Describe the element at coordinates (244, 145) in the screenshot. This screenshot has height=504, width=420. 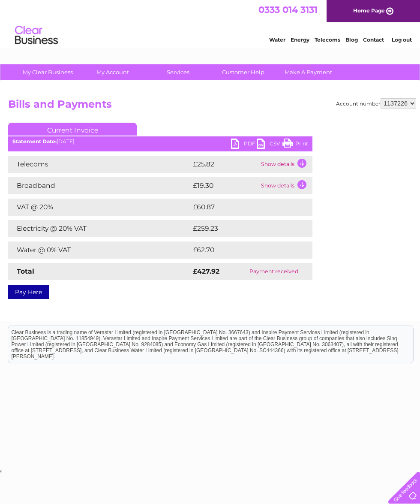
I see `a: PDF` at that location.